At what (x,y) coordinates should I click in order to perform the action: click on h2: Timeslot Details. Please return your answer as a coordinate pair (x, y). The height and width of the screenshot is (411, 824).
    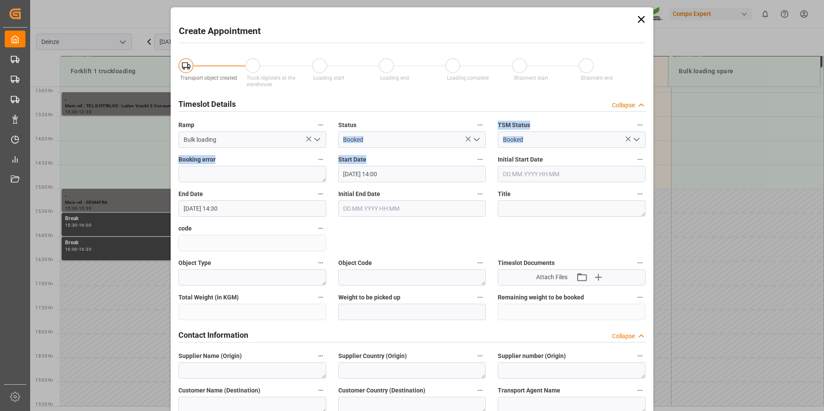
    Looking at the image, I should click on (207, 104).